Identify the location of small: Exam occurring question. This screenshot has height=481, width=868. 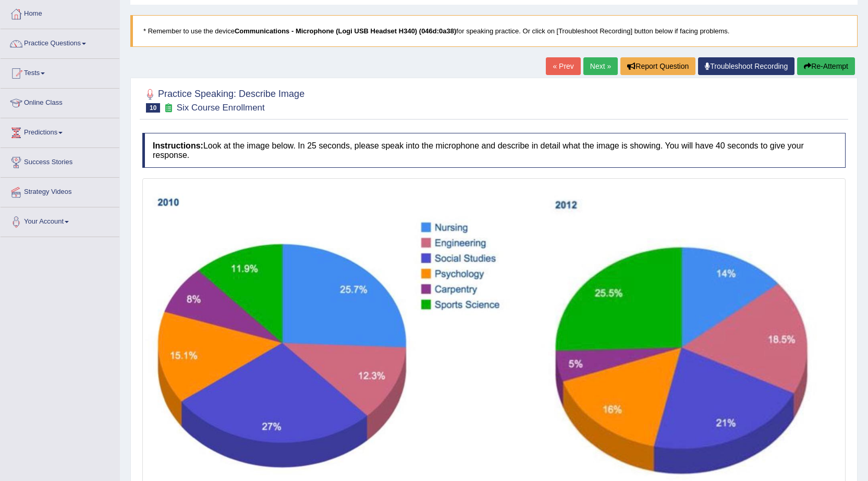
(168, 108).